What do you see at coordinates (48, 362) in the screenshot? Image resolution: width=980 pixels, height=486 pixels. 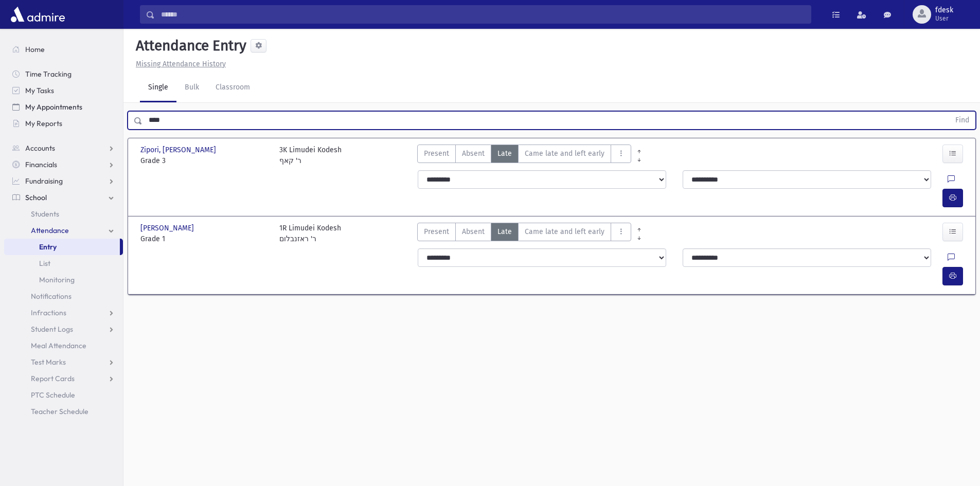 I see `span: Test Marks` at bounding box center [48, 362].